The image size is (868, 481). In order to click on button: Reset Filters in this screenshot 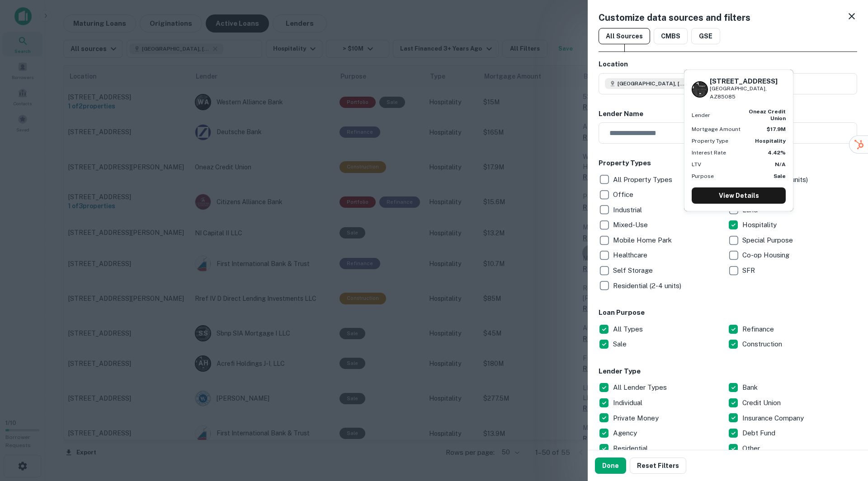, I will do `click(658, 465)`.